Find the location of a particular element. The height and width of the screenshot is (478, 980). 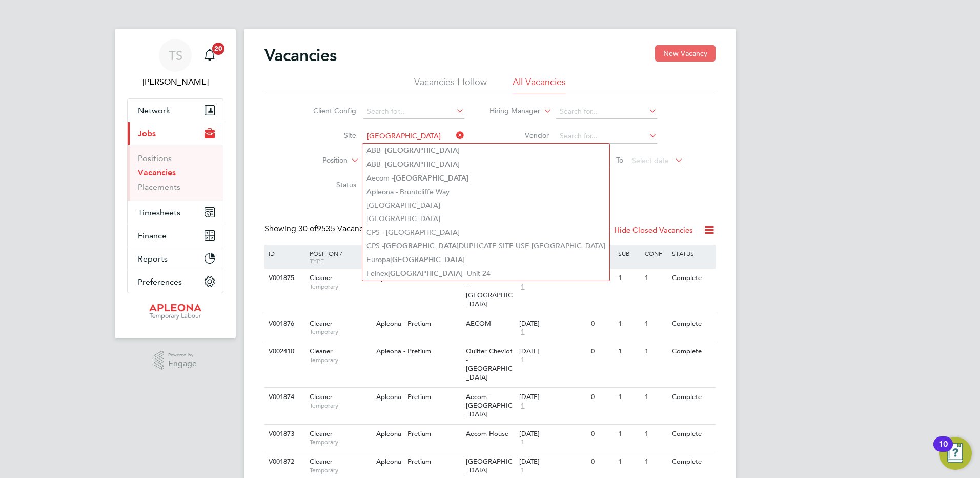

button: Timesheets is located at coordinates (175, 212).